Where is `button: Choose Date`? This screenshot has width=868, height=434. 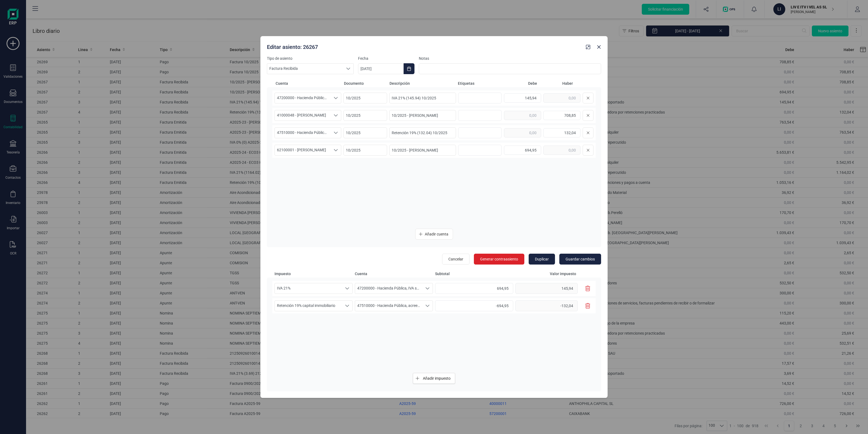 button: Choose Date is located at coordinates (409, 68).